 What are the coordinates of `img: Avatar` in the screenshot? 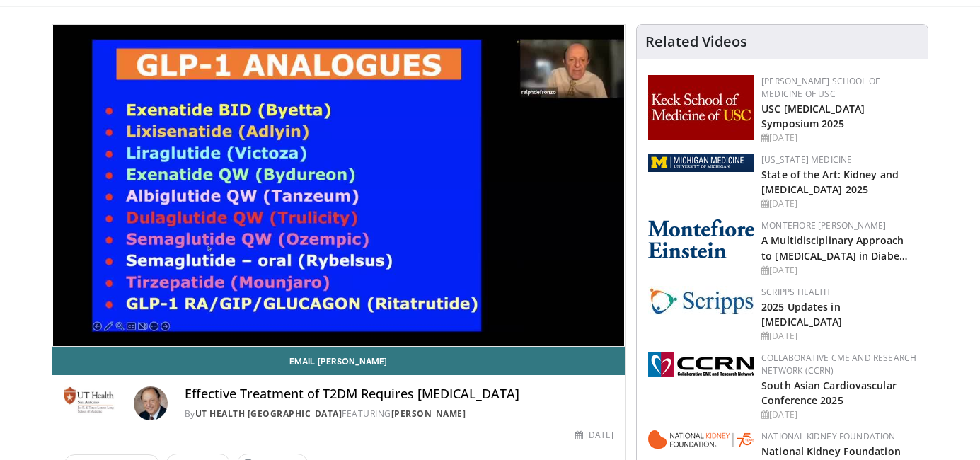 It's located at (150, 403).